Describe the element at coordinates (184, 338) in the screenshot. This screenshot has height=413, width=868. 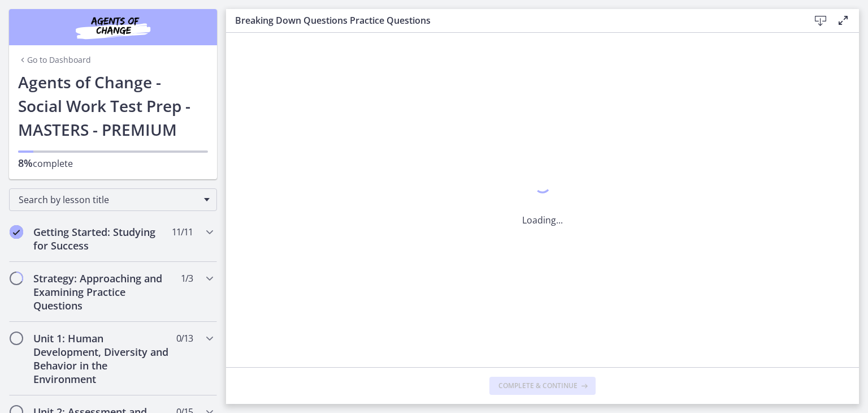
I see `span: 0 / 13` at that location.